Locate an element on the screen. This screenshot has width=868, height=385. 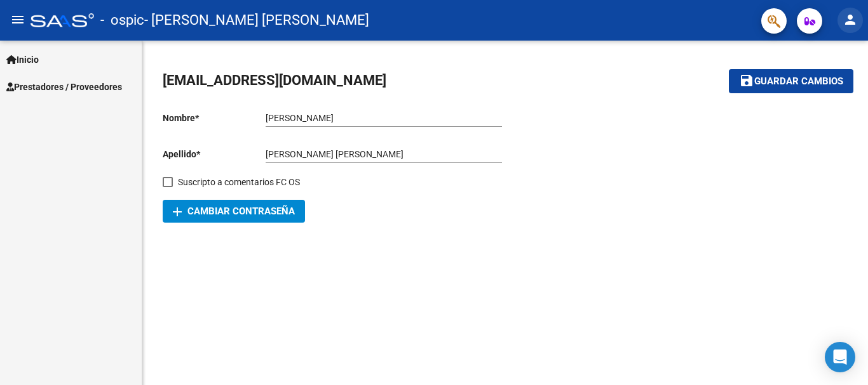
span: Guardar cambios is located at coordinates (799, 82).